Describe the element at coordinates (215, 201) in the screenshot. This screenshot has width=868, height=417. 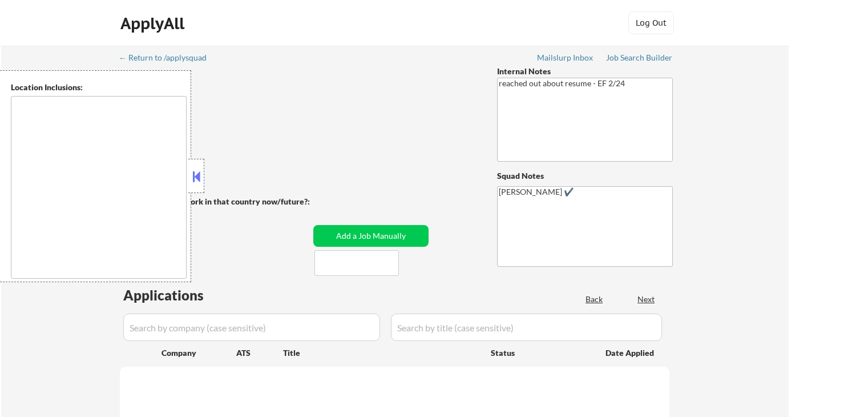
I see `strong: Will need Visa to work in that country now/future?:` at that location.